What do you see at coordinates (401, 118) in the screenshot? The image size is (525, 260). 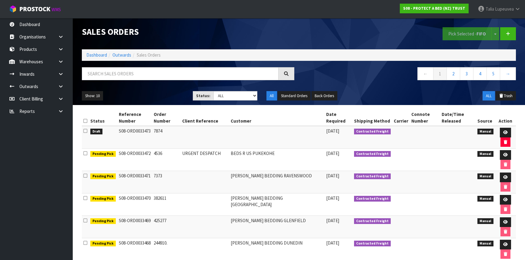 I see `th: Carrier` at bounding box center [401, 118].